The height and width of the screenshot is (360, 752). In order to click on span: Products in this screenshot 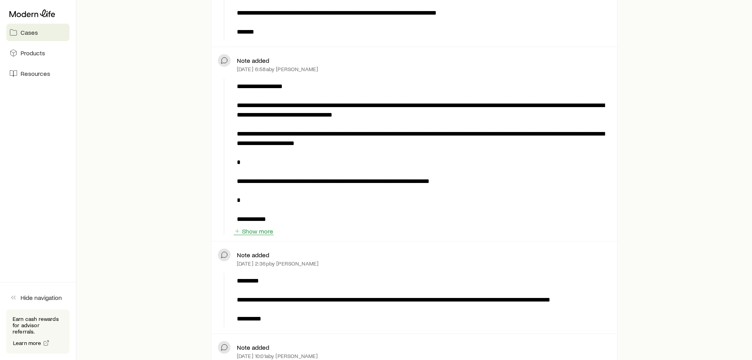, I will do `click(33, 53)`.